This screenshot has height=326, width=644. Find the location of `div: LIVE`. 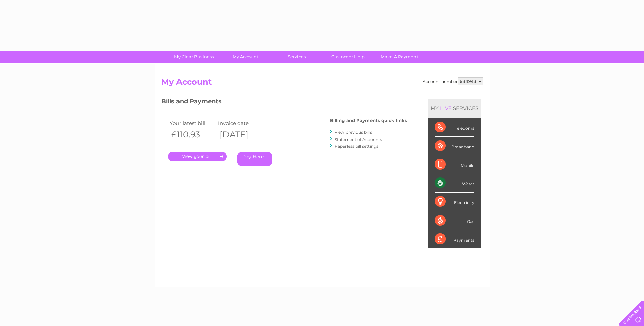

div: LIVE is located at coordinates (446, 108).